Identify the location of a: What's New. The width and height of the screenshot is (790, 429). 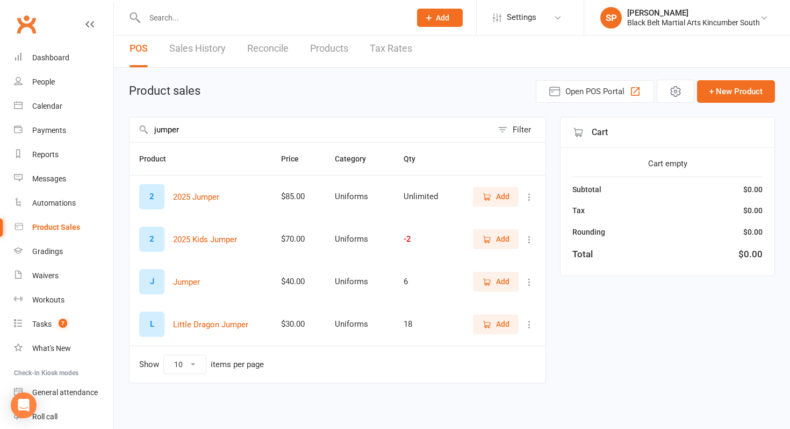
(63, 348).